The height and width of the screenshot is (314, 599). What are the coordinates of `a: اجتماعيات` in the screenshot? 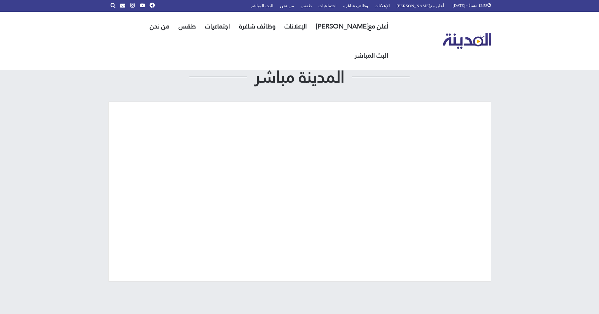 It's located at (218, 26).